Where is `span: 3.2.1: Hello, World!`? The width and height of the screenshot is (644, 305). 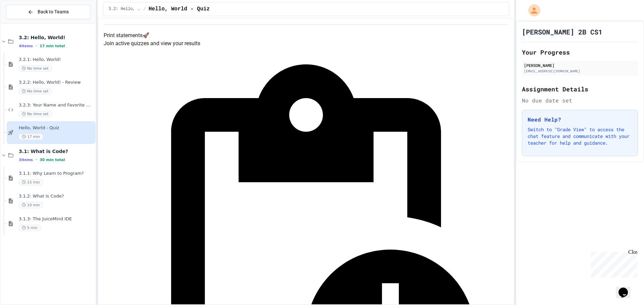
span: 3.2.1: Hello, World! is located at coordinates (56, 60).